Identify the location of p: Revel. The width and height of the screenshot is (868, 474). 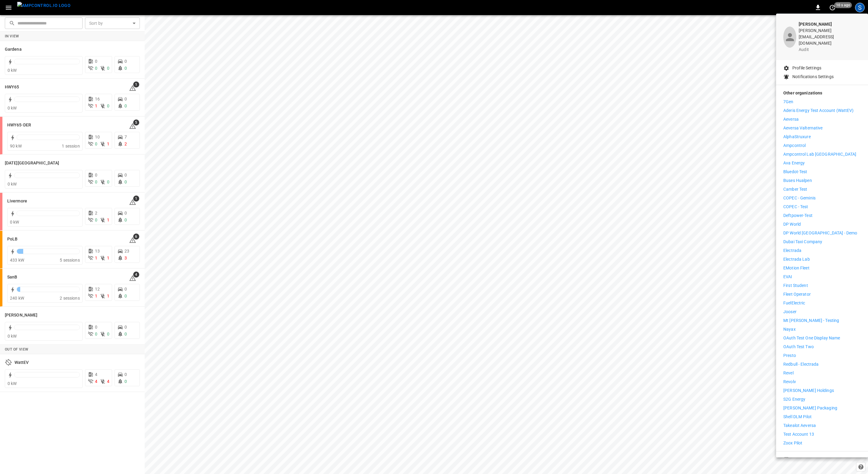
(789, 373).